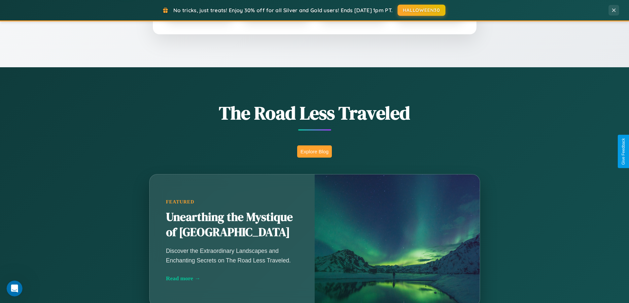 Image resolution: width=629 pixels, height=303 pixels. I want to click on button: HALLOWEEN30, so click(421, 10).